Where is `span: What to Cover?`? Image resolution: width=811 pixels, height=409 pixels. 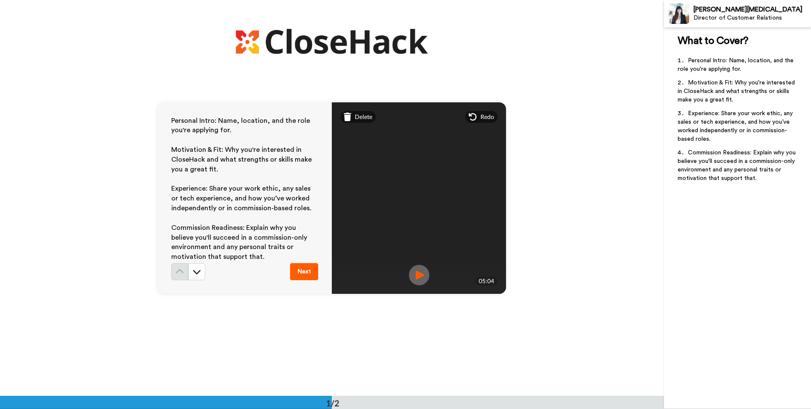 span: What to Cover? is located at coordinates (713, 41).